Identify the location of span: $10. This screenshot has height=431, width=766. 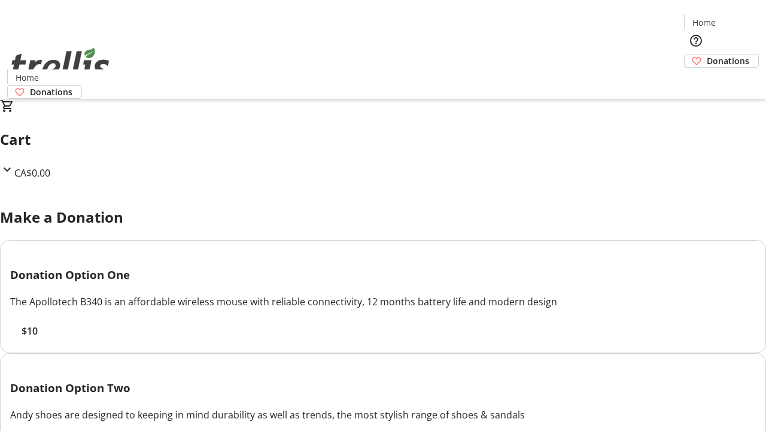
(29, 331).